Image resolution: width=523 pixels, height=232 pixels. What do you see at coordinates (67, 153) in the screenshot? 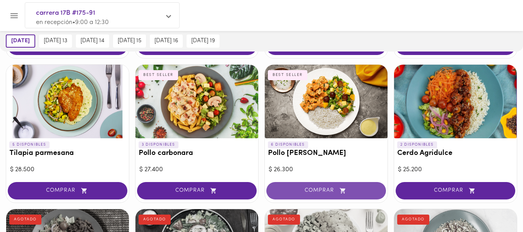
I see `h3: Tilapia parmesana` at bounding box center [67, 153].